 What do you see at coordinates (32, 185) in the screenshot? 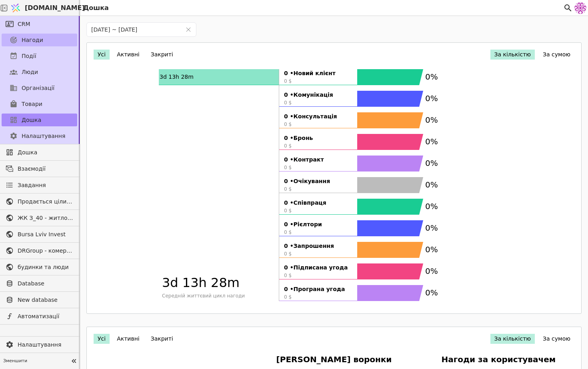
I see `span: Завдання` at bounding box center [32, 185].